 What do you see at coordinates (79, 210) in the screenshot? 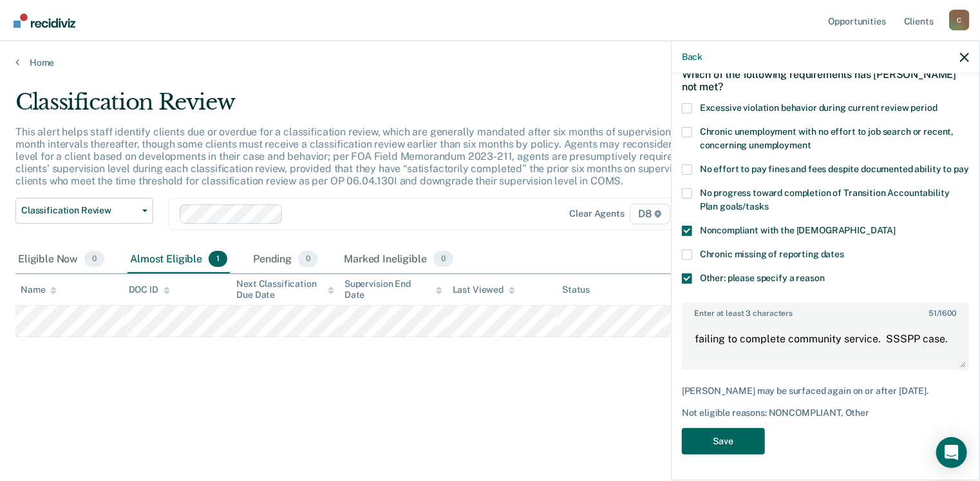
I see `span: Classification Review` at bounding box center [79, 210].